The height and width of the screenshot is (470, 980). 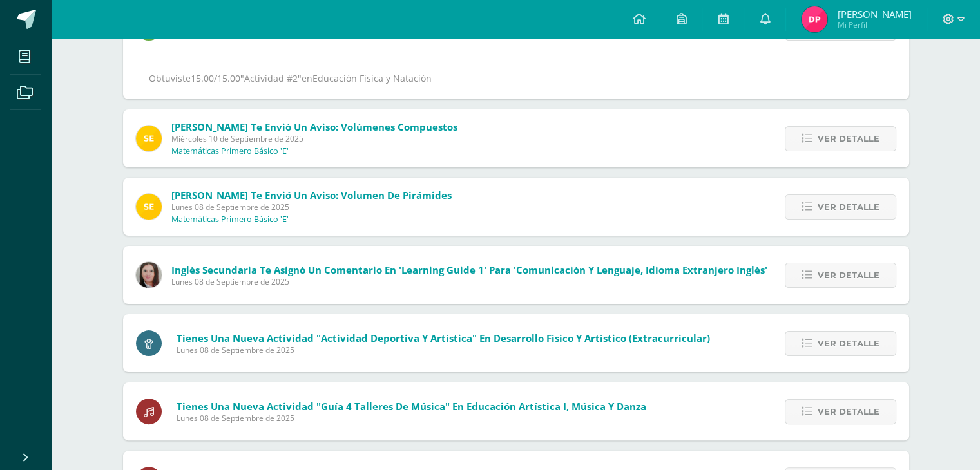 I want to click on span: Mi Perfil, so click(x=874, y=24).